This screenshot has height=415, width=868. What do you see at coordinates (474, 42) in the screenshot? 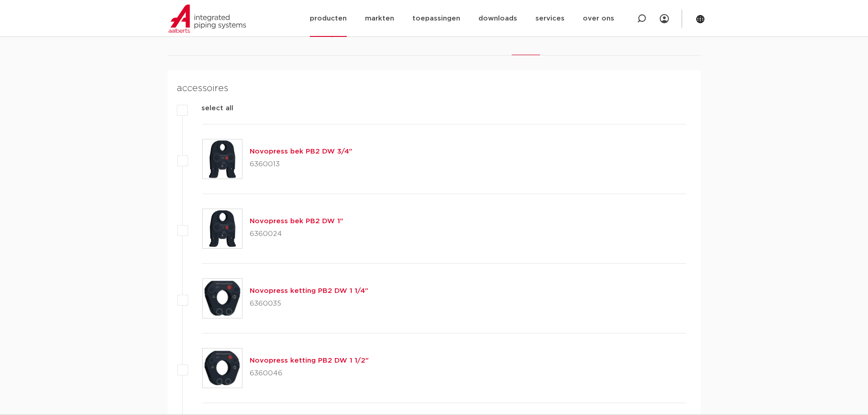
I see `li: ETIM` at bounding box center [474, 42].